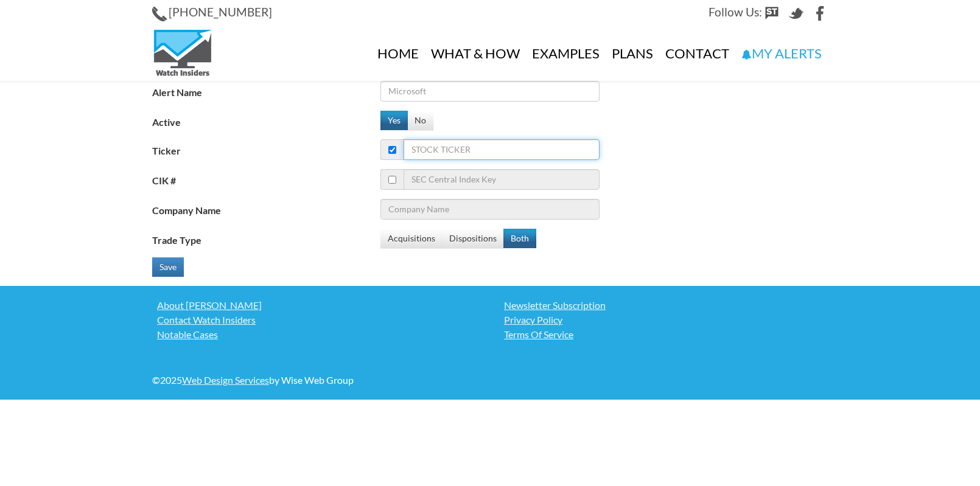  I want to click on img: Twitter, so click(796, 13).